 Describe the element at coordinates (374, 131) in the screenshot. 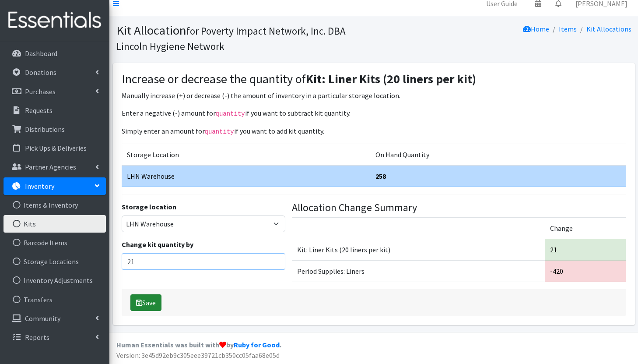

I see `p: Simply enter an amount for if you want to add kit quantity.` at that location.